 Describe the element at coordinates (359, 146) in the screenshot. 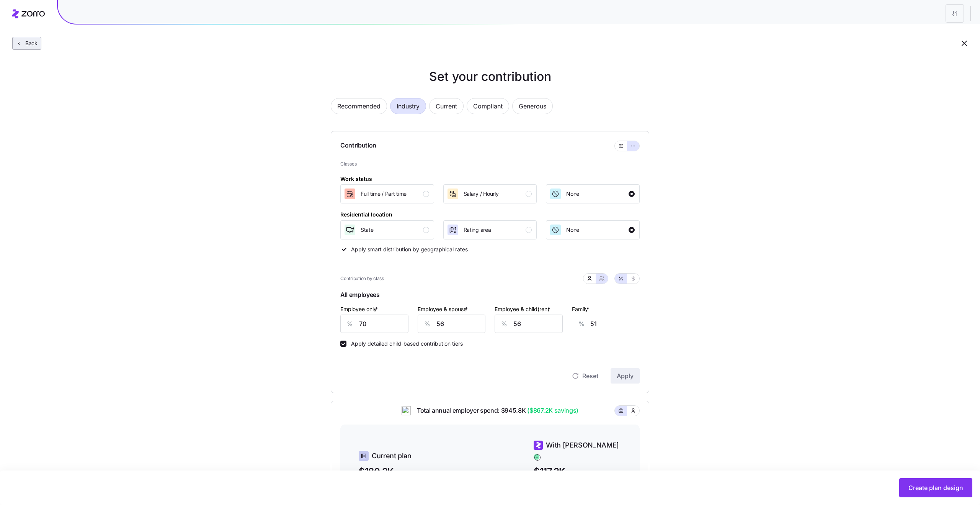

I see `span: Contribution` at that location.